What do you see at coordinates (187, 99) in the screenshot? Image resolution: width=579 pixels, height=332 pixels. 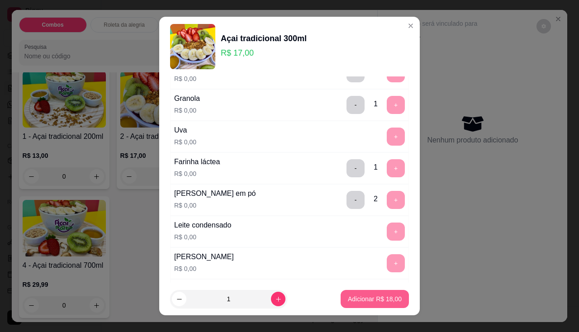 I see `div: Granola` at bounding box center [187, 99].